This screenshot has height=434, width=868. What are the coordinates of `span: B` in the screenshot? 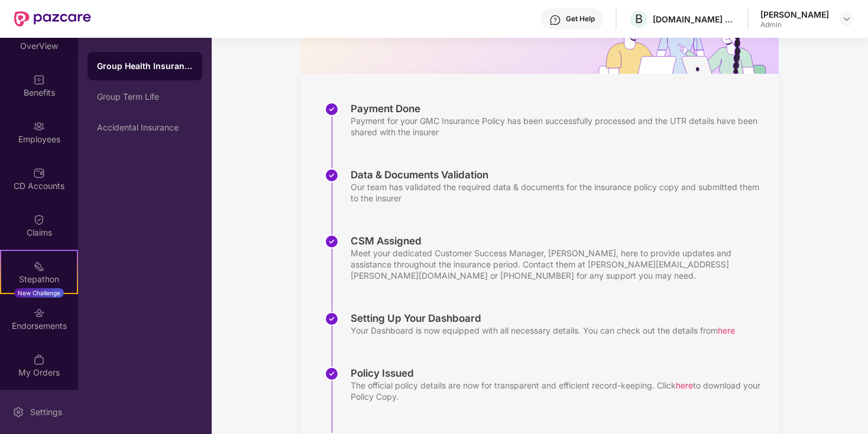 It's located at (639, 19).